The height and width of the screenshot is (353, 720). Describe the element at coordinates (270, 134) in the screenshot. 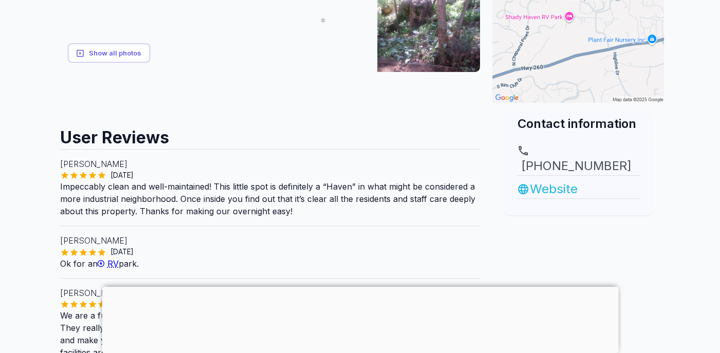

I see `h2: User Reviews` at that location.